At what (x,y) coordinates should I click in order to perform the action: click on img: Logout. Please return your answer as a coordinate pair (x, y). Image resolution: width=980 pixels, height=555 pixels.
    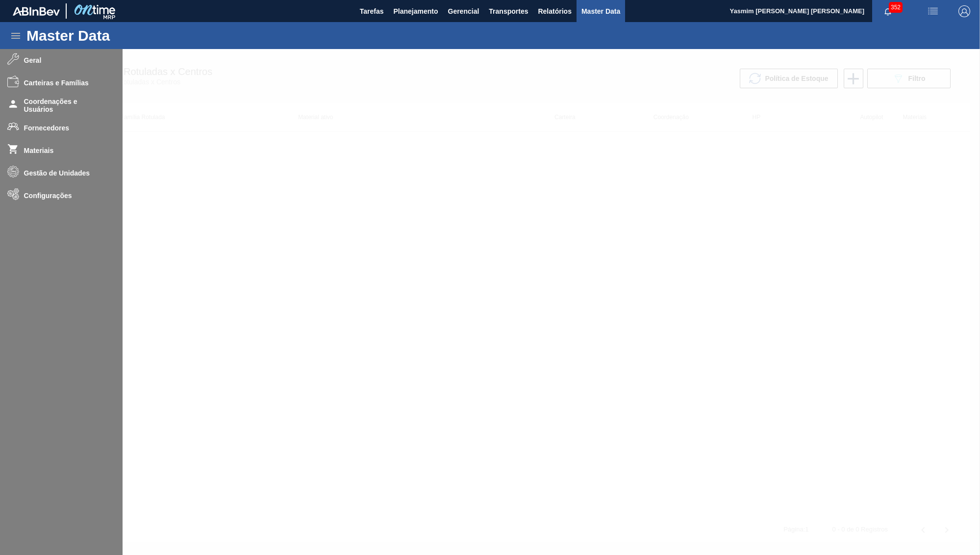
    Looking at the image, I should click on (965, 12).